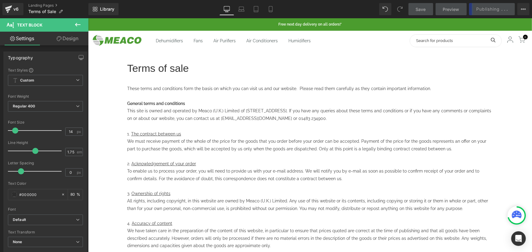 This screenshot has width=532, height=252. I want to click on div: Text Transform, so click(45, 233).